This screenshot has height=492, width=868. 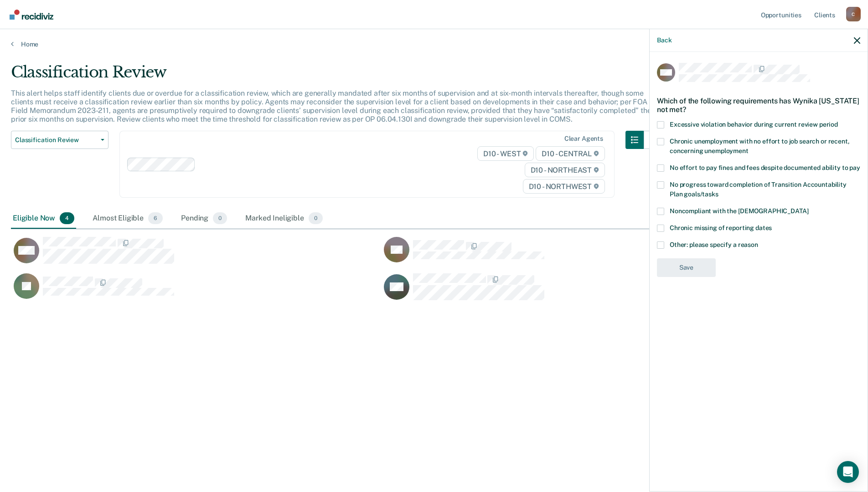 I want to click on button: Back, so click(x=664, y=40).